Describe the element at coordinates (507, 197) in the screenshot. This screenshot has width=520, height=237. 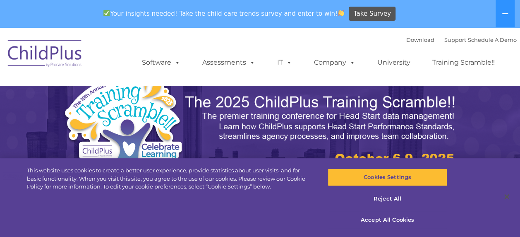
I see `button: Close` at that location.